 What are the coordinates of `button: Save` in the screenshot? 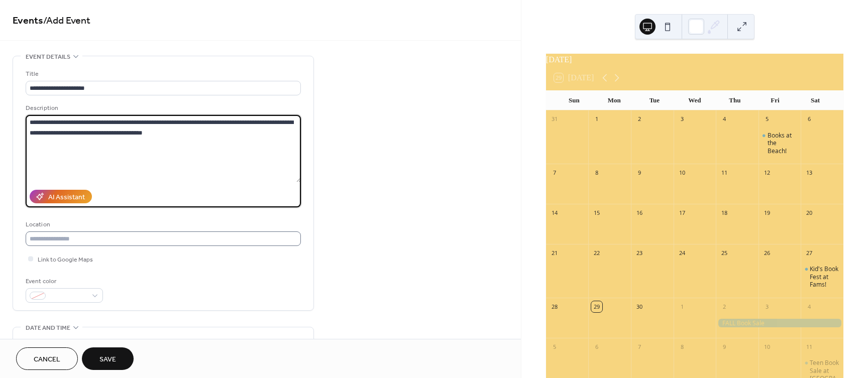 It's located at (108, 358).